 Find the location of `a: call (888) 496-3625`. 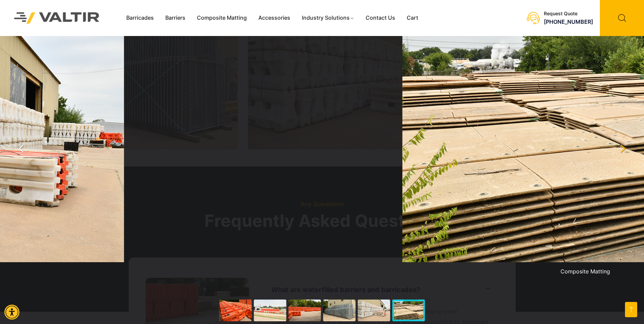

a: call (888) 496-3625 is located at coordinates (568, 22).